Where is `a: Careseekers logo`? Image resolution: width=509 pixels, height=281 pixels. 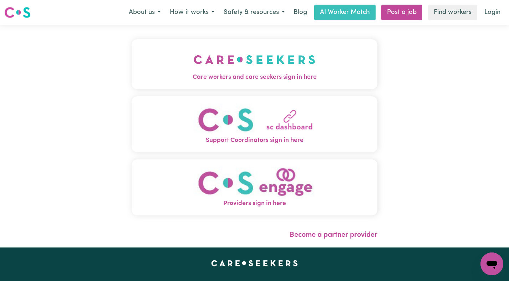
a: Careseekers logo is located at coordinates (17, 12).